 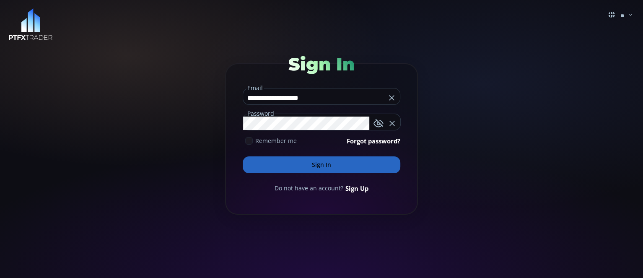 I want to click on a: Sign Up, so click(x=357, y=188).